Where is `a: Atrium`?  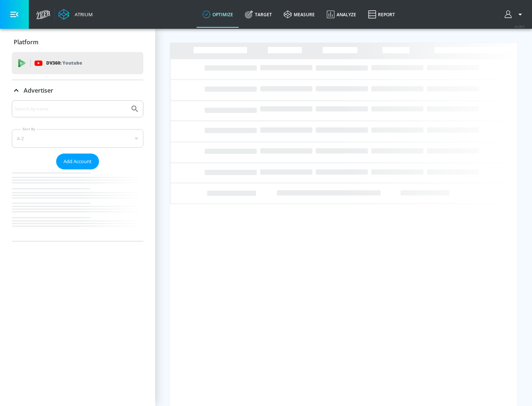 a: Atrium is located at coordinates (75, 15).